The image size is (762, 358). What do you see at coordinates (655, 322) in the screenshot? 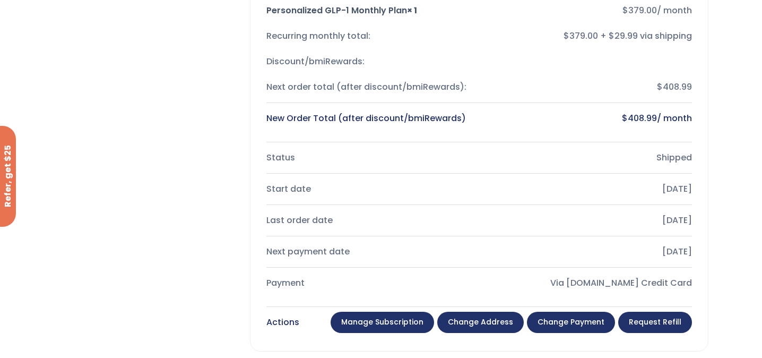
I see `a: Request Refill` at bounding box center [655, 322].